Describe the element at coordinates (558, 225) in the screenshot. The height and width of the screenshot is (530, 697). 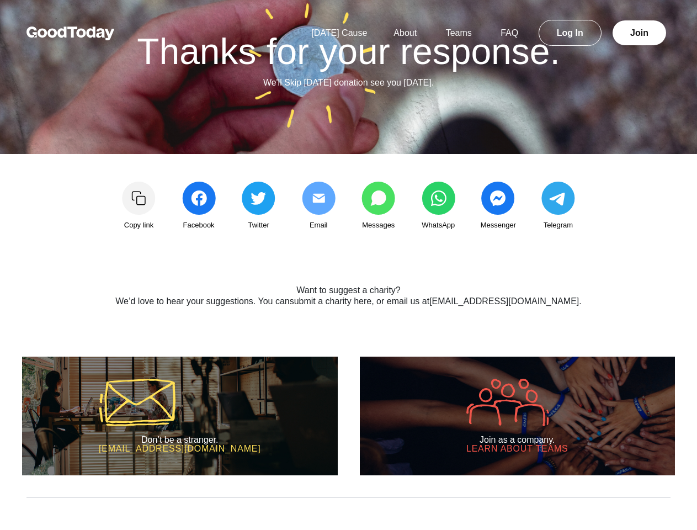
I see `span: Telegram` at that location.